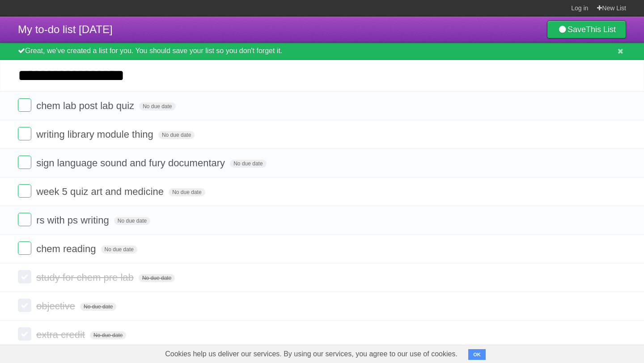 The height and width of the screenshot is (363, 644). What do you see at coordinates (67, 248) in the screenshot?
I see `span: chem reading` at bounding box center [67, 248].